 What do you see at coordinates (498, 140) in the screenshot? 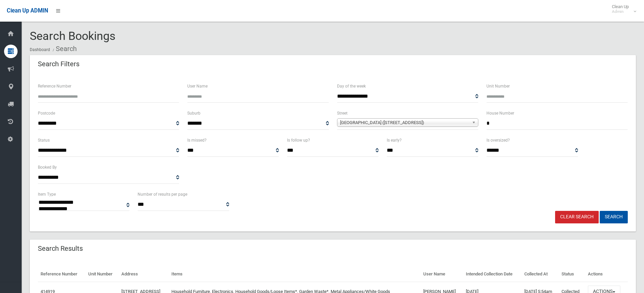
I see `label: Is oversized?` at bounding box center [498, 140].